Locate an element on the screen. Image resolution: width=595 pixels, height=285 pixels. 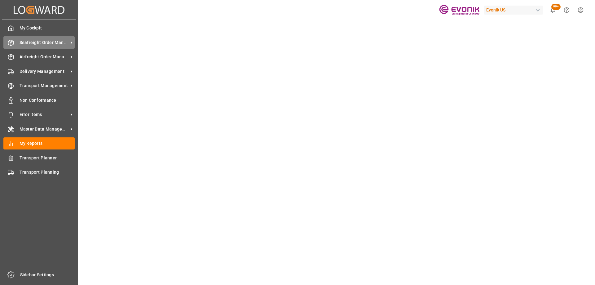
button: Evonik US is located at coordinates (515, 10).